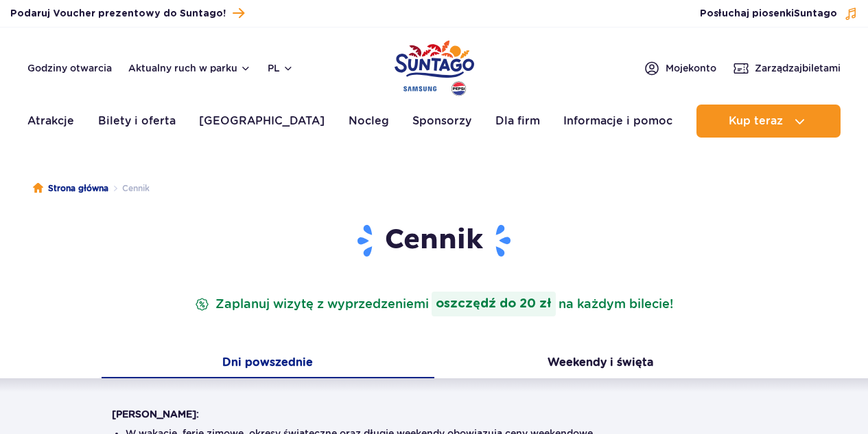  What do you see at coordinates (691, 68) in the screenshot?
I see `span: Moje konto` at bounding box center [691, 68].